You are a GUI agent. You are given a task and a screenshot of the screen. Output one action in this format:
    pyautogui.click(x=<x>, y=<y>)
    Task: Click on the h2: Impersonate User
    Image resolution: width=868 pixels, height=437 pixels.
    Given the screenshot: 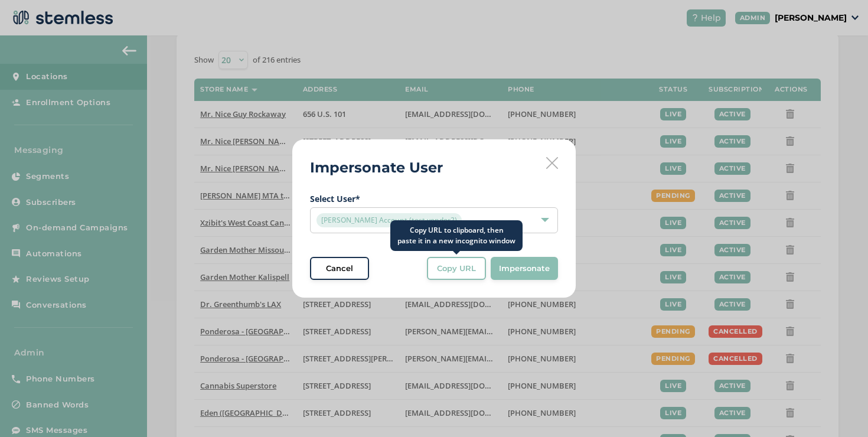 What is the action you would take?
    pyautogui.click(x=376, y=168)
    